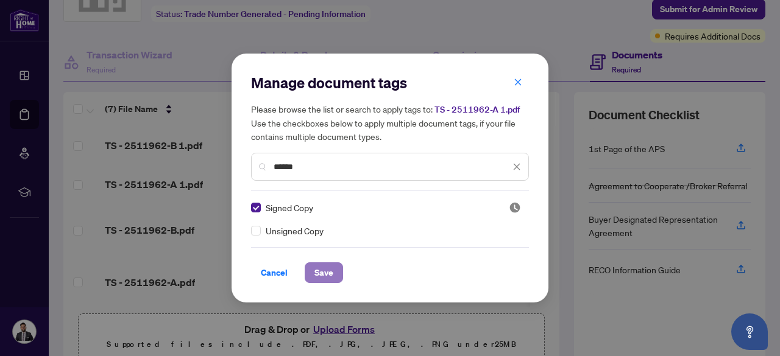  What do you see at coordinates (294, 231) in the screenshot?
I see `span: Unsigned Copy` at bounding box center [294, 231].